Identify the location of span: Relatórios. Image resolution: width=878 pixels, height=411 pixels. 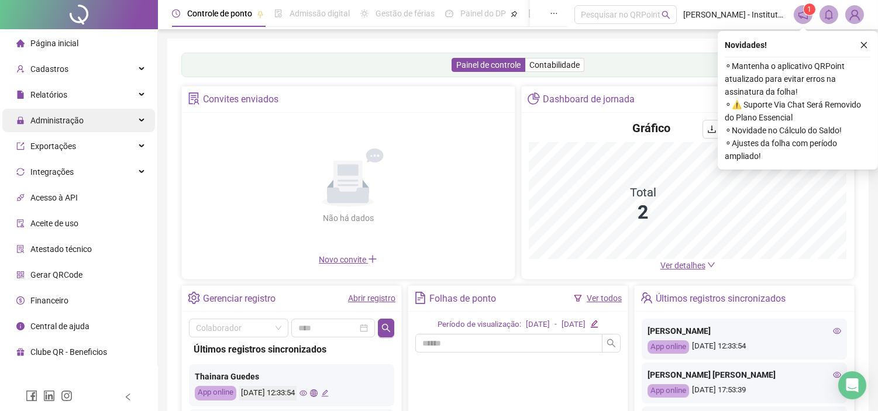
(49, 95).